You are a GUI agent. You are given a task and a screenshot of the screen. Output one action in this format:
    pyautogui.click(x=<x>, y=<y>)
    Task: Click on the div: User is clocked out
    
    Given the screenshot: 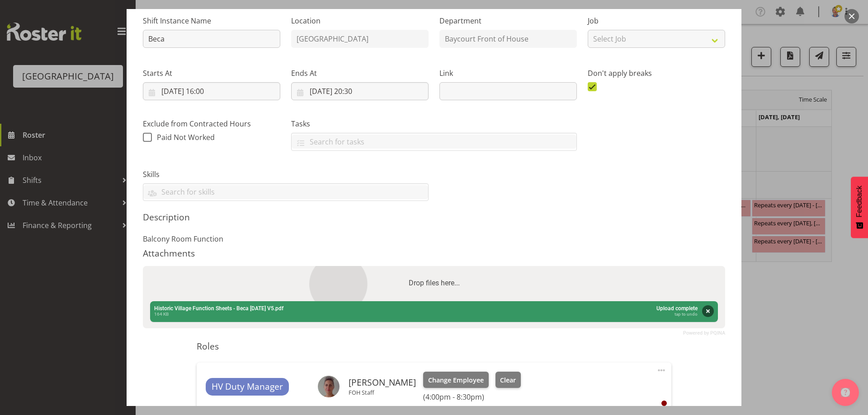 What is the action you would take?
    pyautogui.click(x=664, y=403)
    